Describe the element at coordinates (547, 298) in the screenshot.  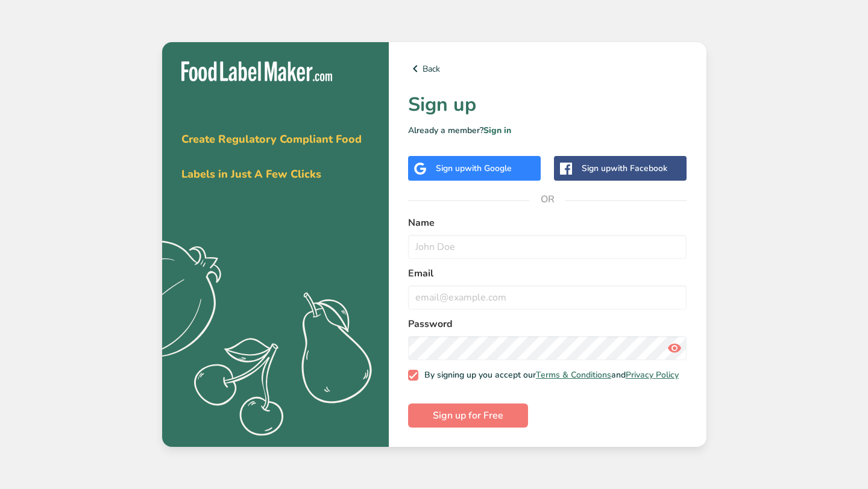
I see `input: email@example.com` at that location.